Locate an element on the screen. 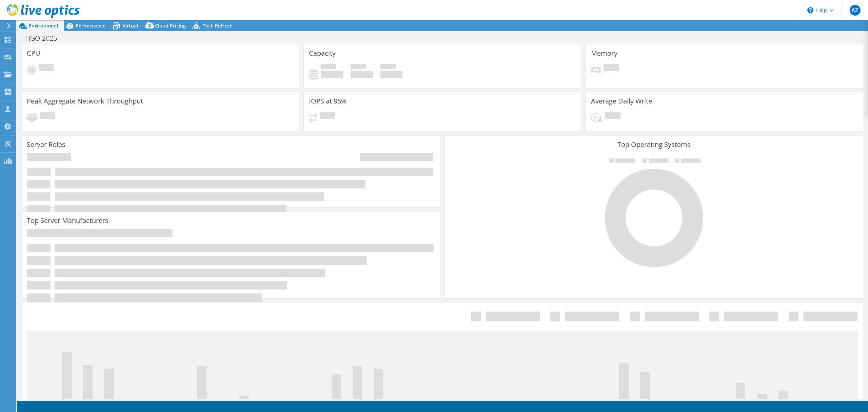 The height and width of the screenshot is (412, 868). h3: Top Operating Systems is located at coordinates (654, 144).